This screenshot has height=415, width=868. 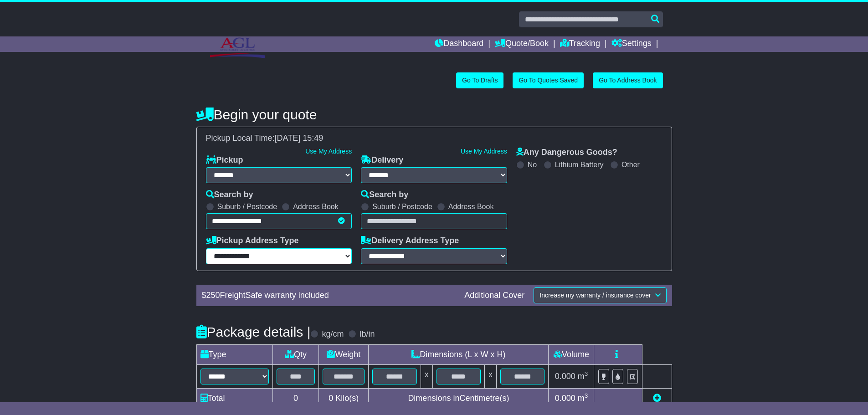 What do you see at coordinates (296, 398) in the screenshot?
I see `td: 0` at bounding box center [296, 398].